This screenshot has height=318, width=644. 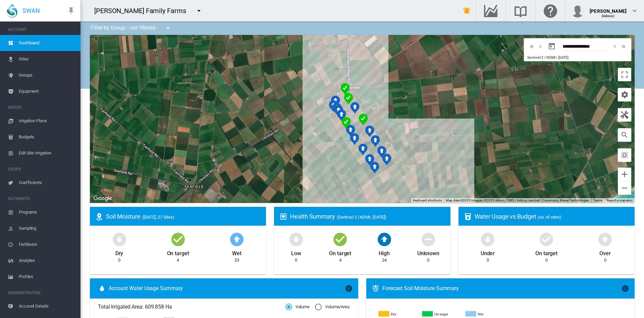 I want to click on img: SWAN-Landscape-Logo-Colour-drop.png, so click(x=12, y=11).